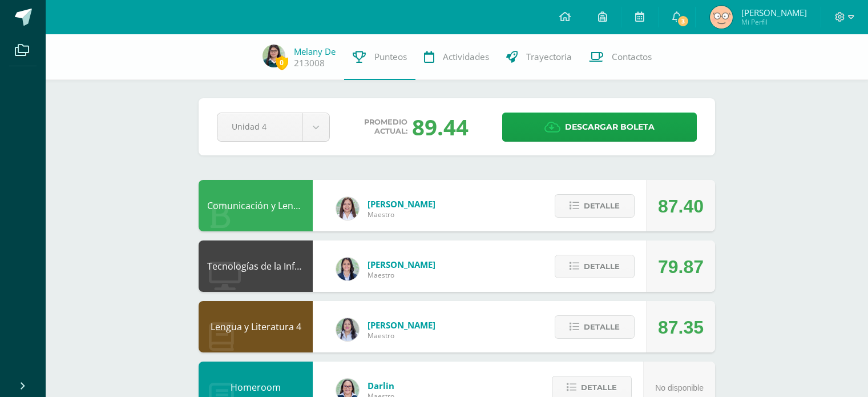 The height and width of the screenshot is (397, 868). Describe the element at coordinates (609, 127) in the screenshot. I see `span: Descargar boleta` at that location.